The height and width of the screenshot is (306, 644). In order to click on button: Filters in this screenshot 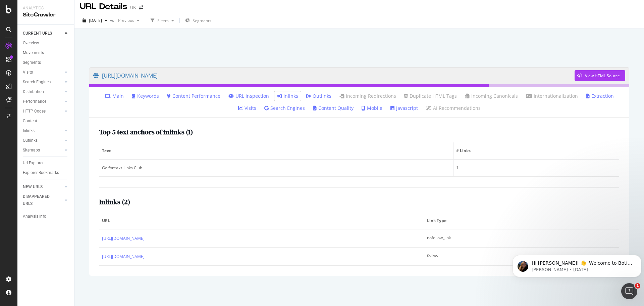, I will do `click(162, 21)`.